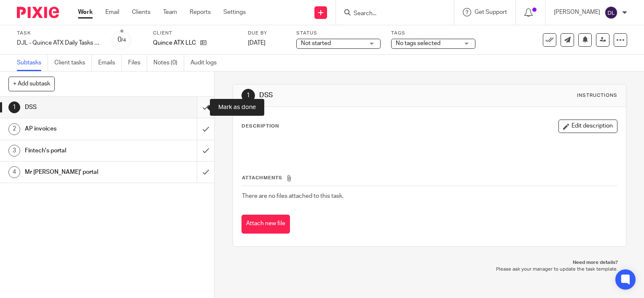 The height and width of the screenshot is (298, 644). I want to click on div: 3, so click(14, 151).